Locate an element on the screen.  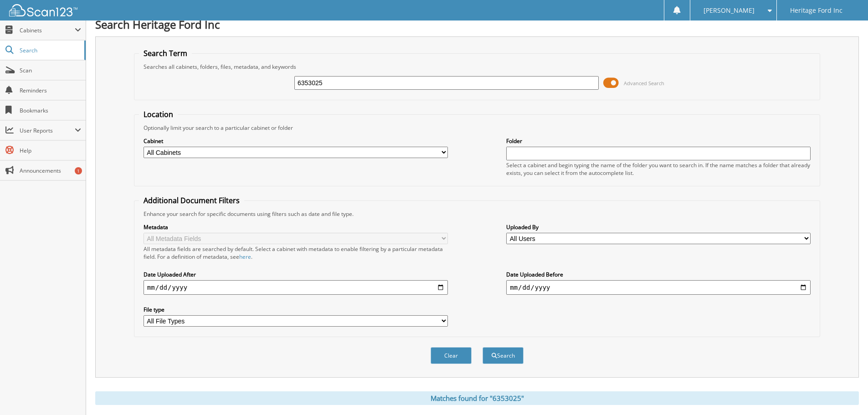
div: Enhance your search for specific documents using filters such as date and file type. is located at coordinates (477, 214).